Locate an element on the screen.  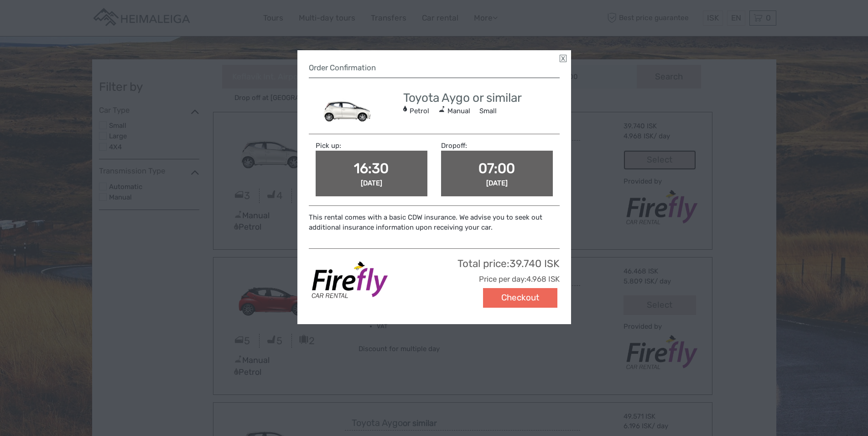
p: Manual is located at coordinates (459, 111).